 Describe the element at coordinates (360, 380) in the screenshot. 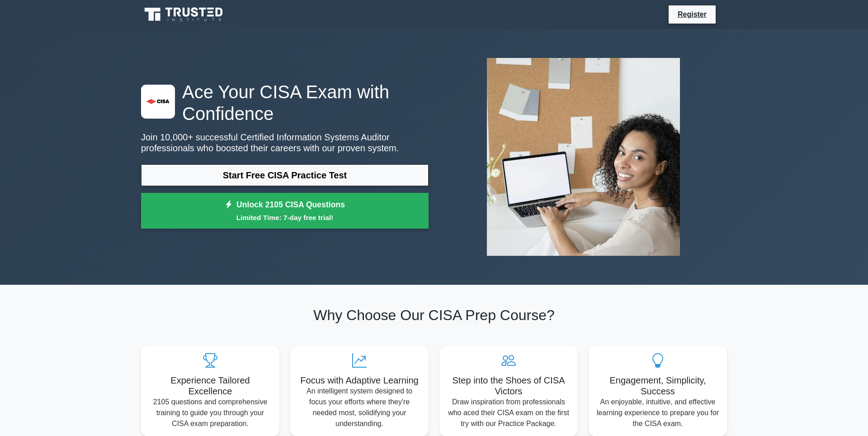

I see `h5: Focus with Adaptive Learning` at that location.